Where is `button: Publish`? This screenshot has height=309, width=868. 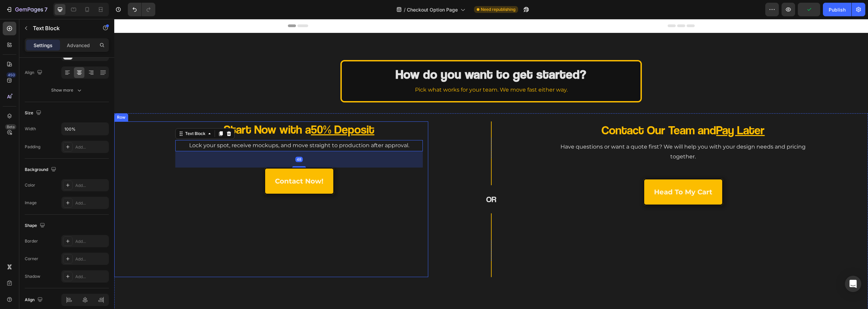
button: Publish is located at coordinates (837, 9).